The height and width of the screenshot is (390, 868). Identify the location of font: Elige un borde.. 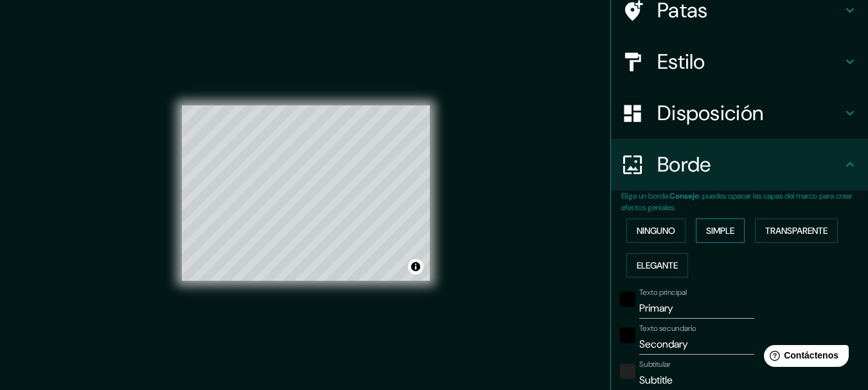
(644, 196).